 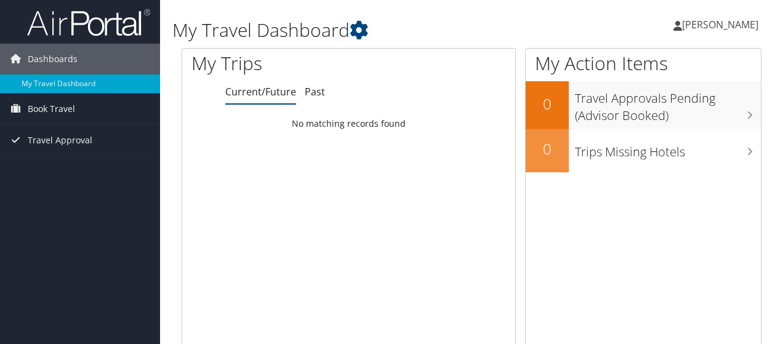 I want to click on h3: Trips Missing Hotels, so click(x=668, y=149).